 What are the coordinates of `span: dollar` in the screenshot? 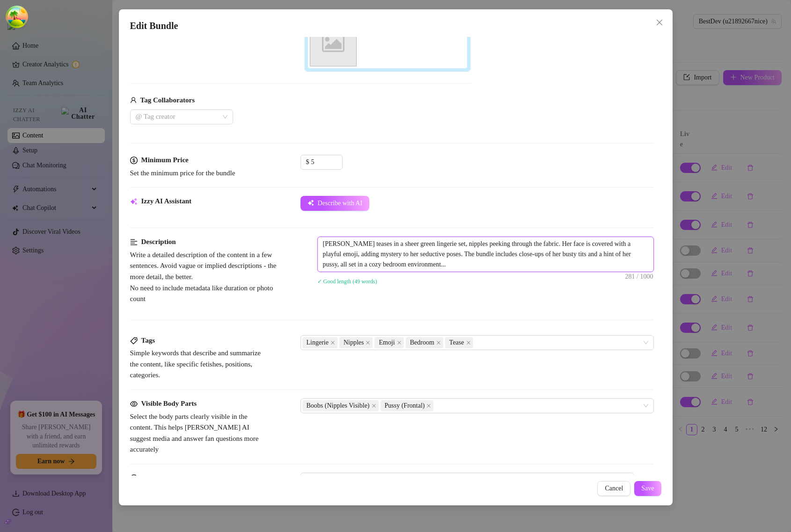 It's located at (134, 160).